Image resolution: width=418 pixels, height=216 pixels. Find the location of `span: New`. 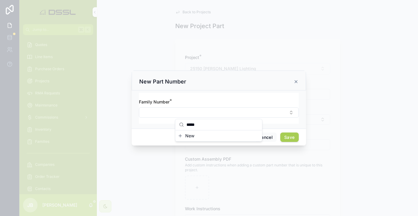

span: New is located at coordinates (190, 136).